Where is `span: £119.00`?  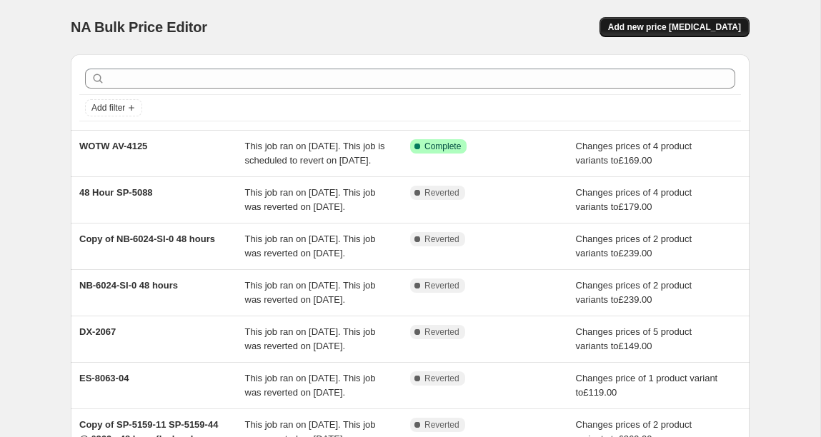
span: £119.00 is located at coordinates (600, 392).